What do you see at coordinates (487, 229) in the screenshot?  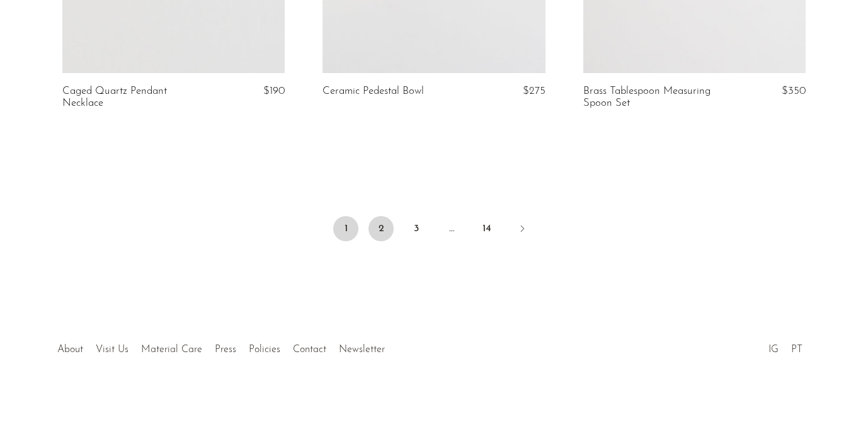 I see `a: 14` at bounding box center [487, 229].